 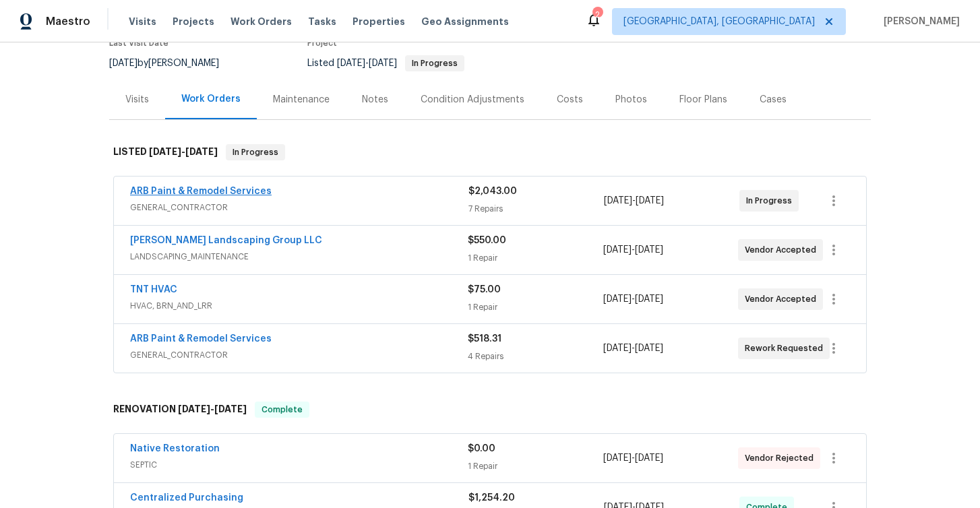 What do you see at coordinates (261, 21) in the screenshot?
I see `span: Work Orders` at bounding box center [261, 21].